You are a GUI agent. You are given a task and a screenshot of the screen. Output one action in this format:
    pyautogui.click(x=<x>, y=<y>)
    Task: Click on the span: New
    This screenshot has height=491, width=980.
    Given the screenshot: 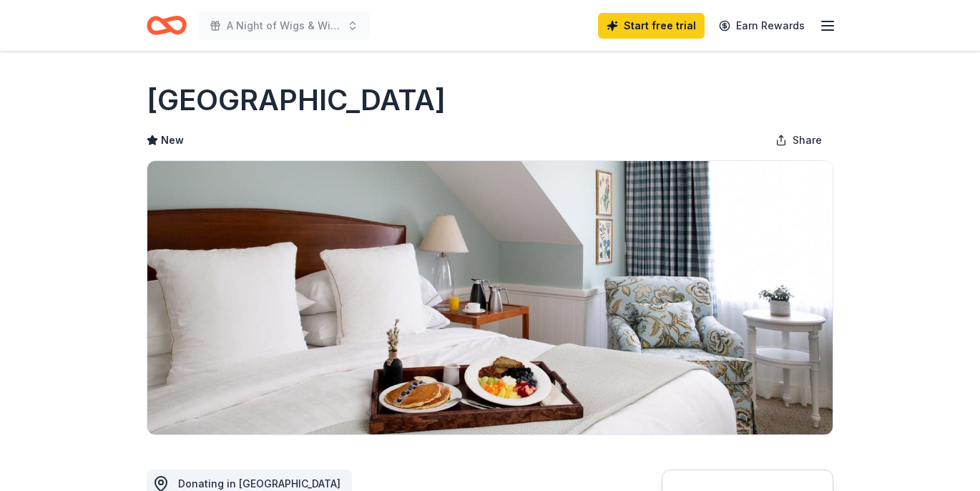 What is the action you would take?
    pyautogui.click(x=172, y=141)
    